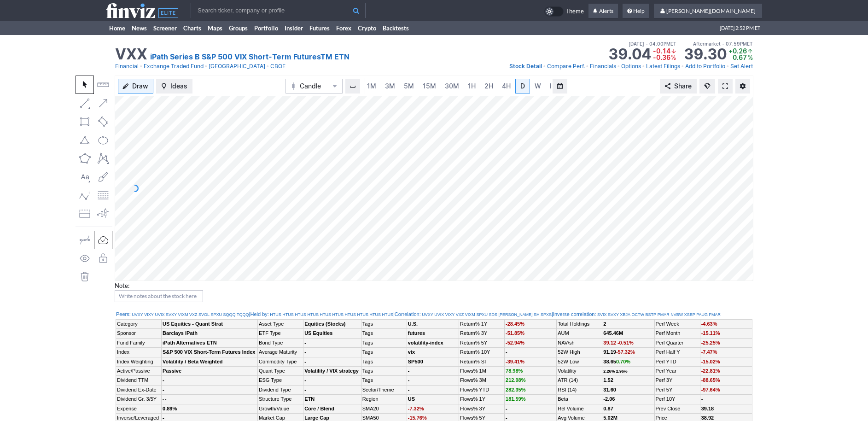 This screenshot has height=421, width=868. I want to click on td: Rel Volume, so click(579, 408).